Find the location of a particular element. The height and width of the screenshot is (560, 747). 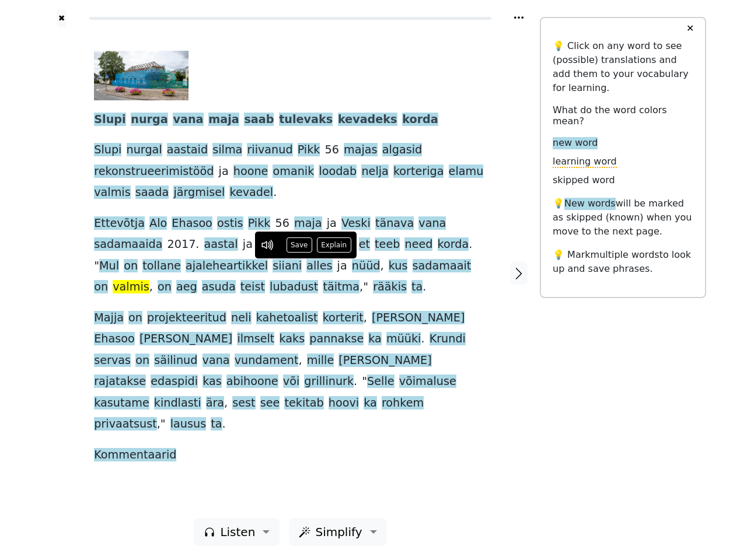

span: privaatsust is located at coordinates (125, 424).